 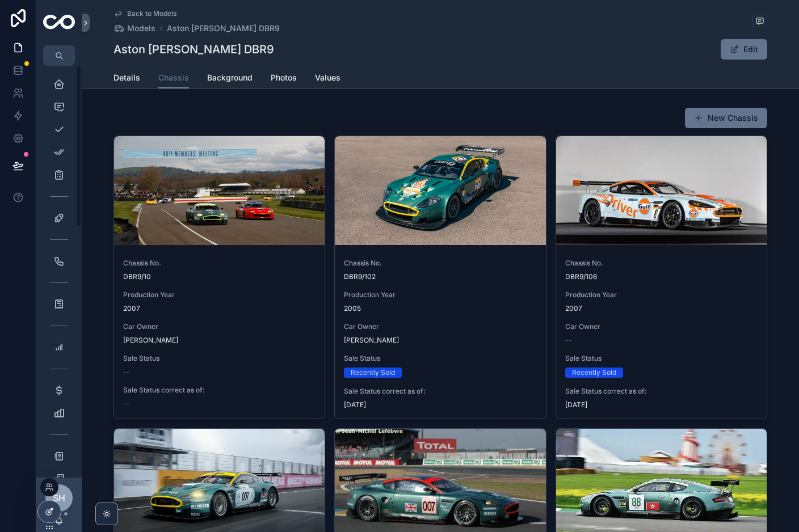 I want to click on span: DBR9/106, so click(x=661, y=277).